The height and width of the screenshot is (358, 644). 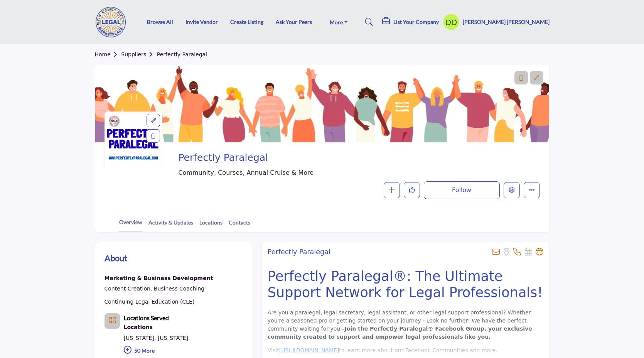 I want to click on a: Create Listing, so click(x=247, y=22).